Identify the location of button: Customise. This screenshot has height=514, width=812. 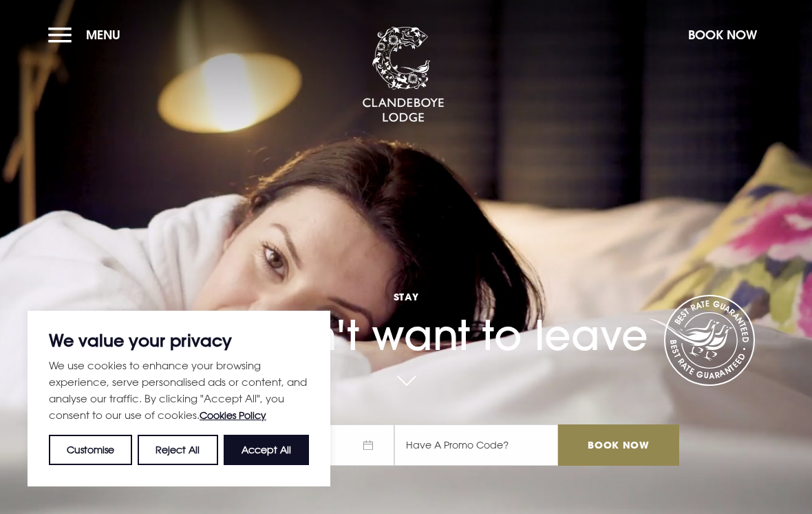
(90, 450).